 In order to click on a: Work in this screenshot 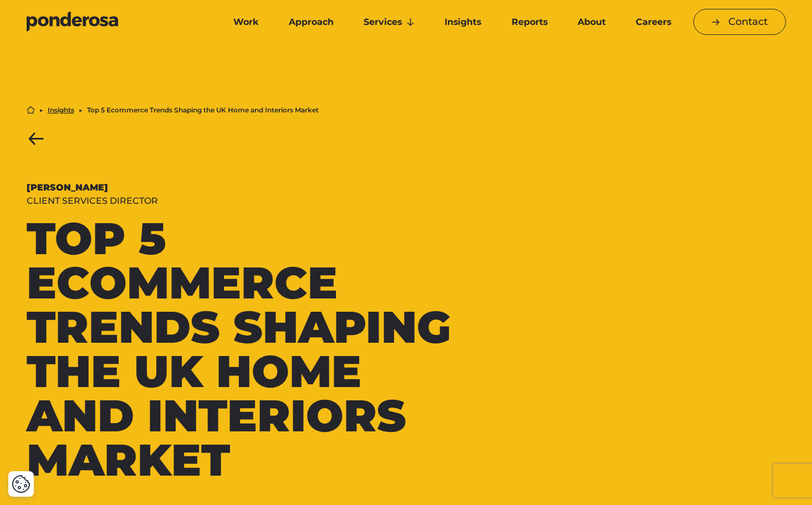, I will do `click(246, 22)`.